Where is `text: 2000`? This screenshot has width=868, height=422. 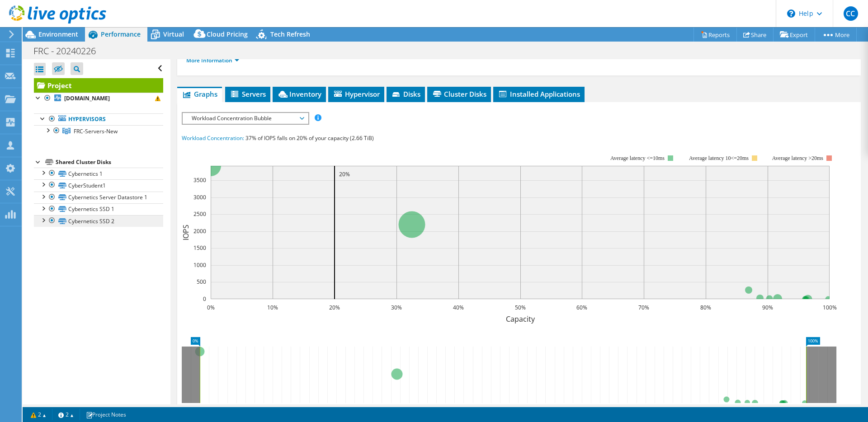 text: 2000 is located at coordinates (200, 231).